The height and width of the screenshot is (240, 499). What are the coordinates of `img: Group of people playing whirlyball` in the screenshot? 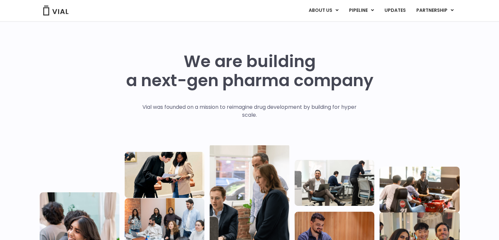 It's located at (419, 189).